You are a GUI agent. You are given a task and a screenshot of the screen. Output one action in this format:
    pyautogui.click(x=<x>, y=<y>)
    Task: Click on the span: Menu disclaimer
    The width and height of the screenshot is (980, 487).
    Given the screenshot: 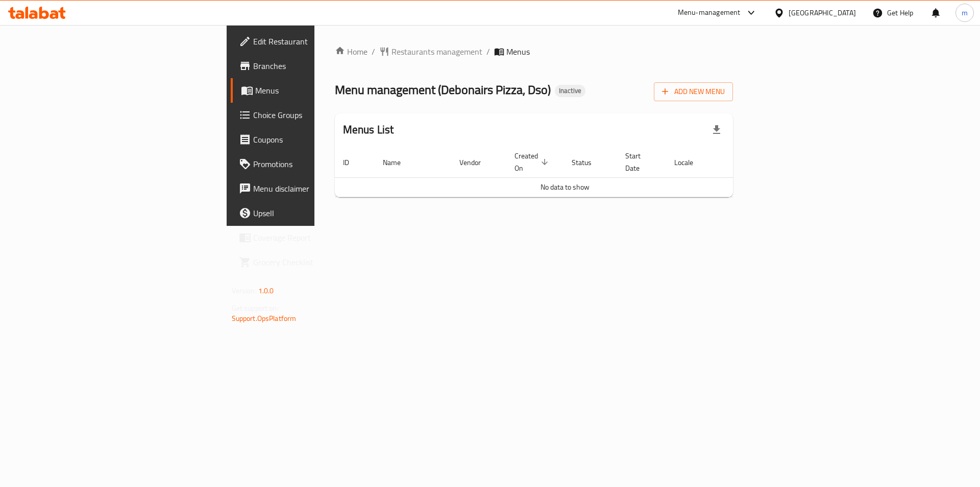 What is the action you would take?
    pyautogui.click(x=317, y=189)
    